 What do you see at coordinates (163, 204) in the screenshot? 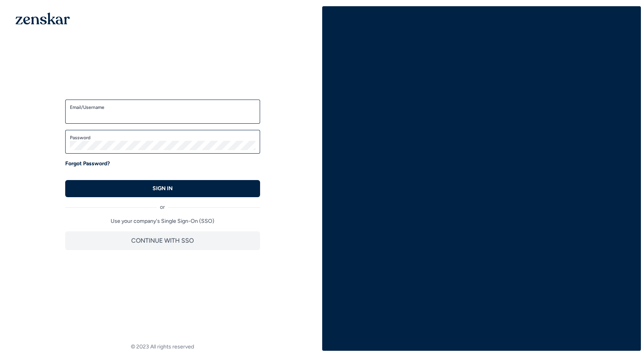
I see `div: or` at bounding box center [163, 204].